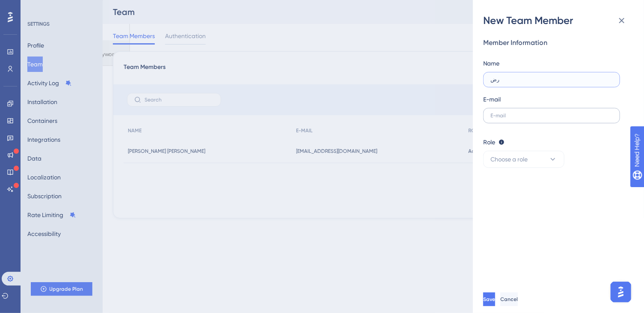  What do you see at coordinates (490, 142) in the screenshot?
I see `span: Role` at bounding box center [490, 142].